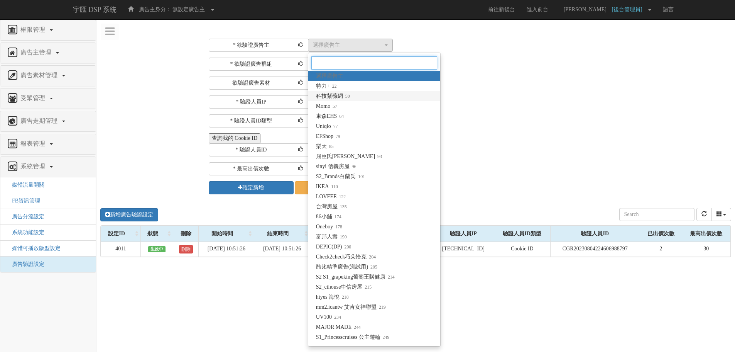 The width and height of the screenshot is (735, 352). I want to click on small: 218, so click(344, 297).